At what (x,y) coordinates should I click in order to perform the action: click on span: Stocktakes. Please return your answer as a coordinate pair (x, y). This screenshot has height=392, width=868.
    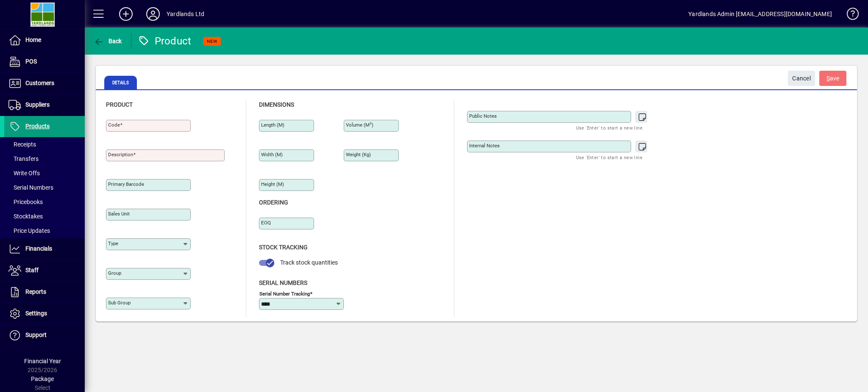
    Looking at the image, I should click on (26, 217).